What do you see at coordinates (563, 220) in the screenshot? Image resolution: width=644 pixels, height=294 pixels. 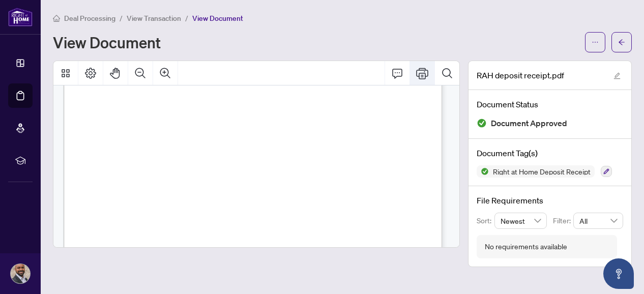 I see `p: Filter:` at bounding box center [563, 220].